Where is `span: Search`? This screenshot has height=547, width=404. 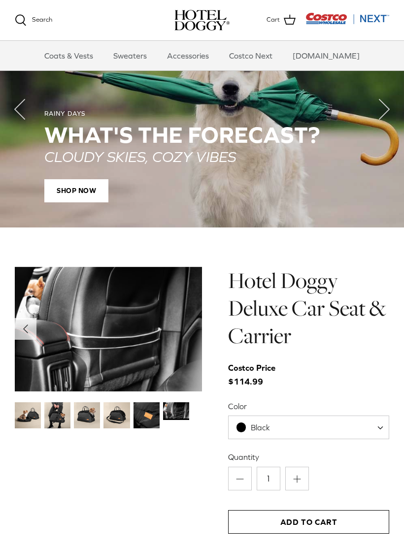
span: Search is located at coordinates (42, 19).